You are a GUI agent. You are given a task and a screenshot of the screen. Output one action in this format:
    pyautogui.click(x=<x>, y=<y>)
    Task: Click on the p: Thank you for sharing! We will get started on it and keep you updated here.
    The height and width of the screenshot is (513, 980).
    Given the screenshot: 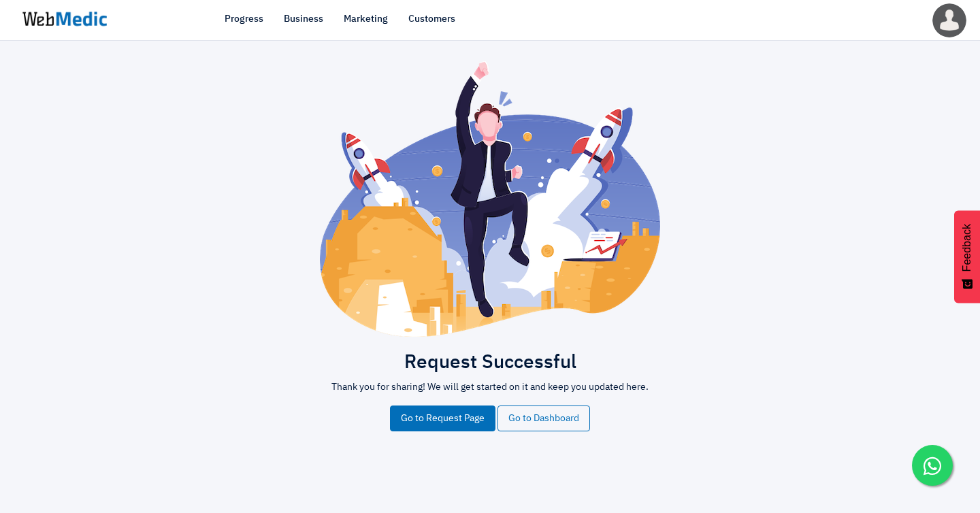 What is the action you would take?
    pyautogui.click(x=490, y=387)
    